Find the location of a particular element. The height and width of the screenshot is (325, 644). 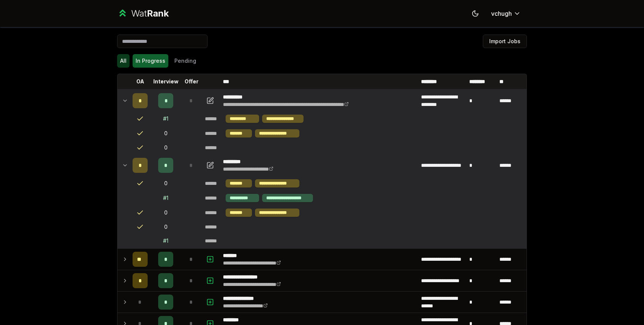

p: Offer is located at coordinates (191, 81).